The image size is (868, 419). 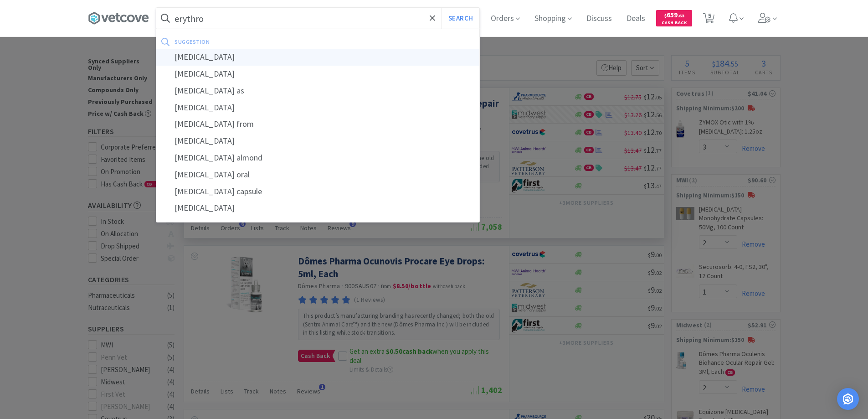 I want to click on span: 659, so click(x=674, y=14).